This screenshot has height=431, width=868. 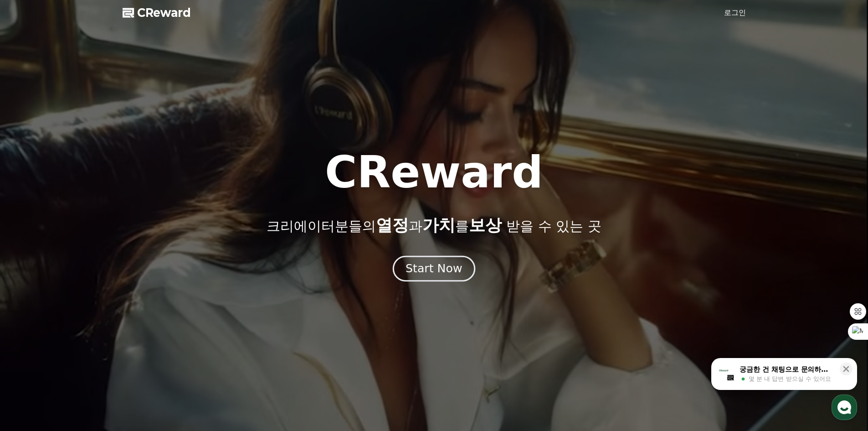 What do you see at coordinates (31, 301) in the screenshot?
I see `a: 홈` at bounding box center [31, 301].